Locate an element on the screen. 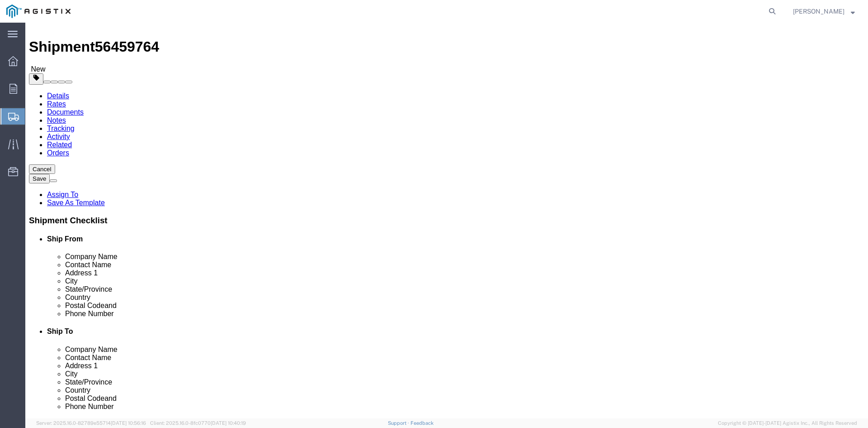 The height and width of the screenshot is (428, 868). span: Amanda Brown is located at coordinates (819, 11).